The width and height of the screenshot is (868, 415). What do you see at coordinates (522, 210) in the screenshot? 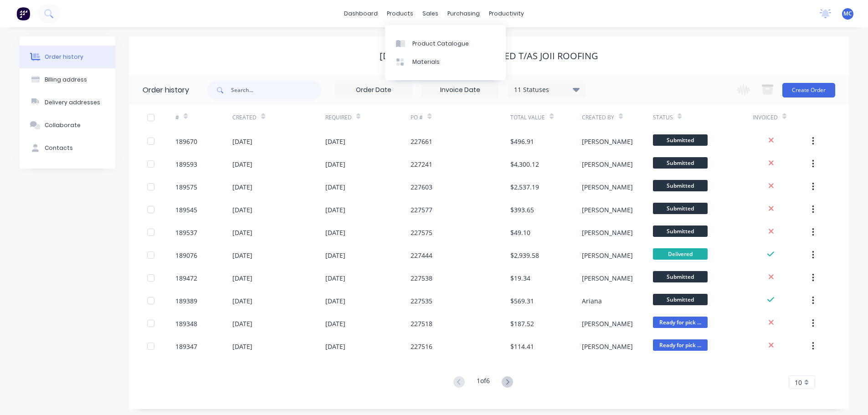
I see `div: $393.65` at bounding box center [522, 210].